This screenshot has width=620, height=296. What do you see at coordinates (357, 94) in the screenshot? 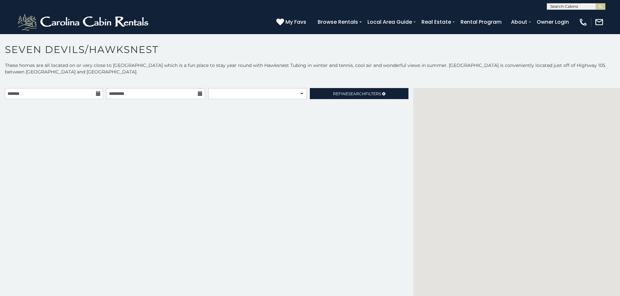
I see `span: Search` at bounding box center [357, 94].